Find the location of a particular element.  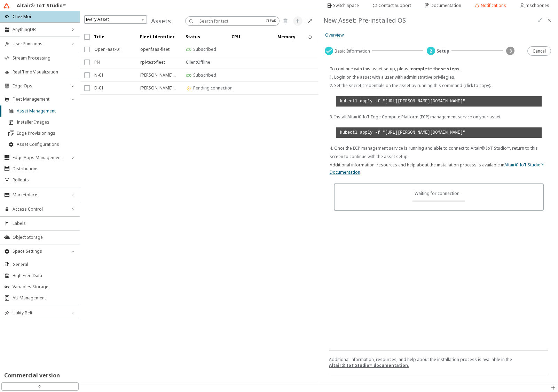

span: Additional information, resources and help about the installation process is available in . is located at coordinates (436, 168).